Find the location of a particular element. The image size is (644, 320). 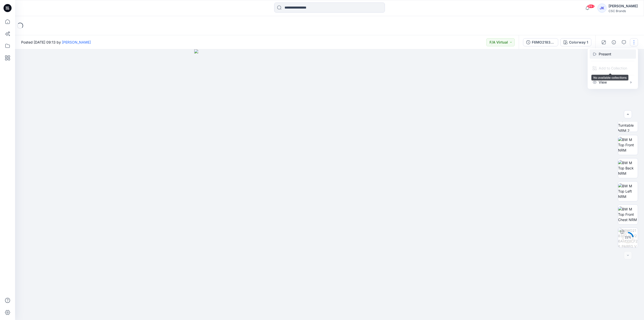

span: 99+ is located at coordinates (591, 6).